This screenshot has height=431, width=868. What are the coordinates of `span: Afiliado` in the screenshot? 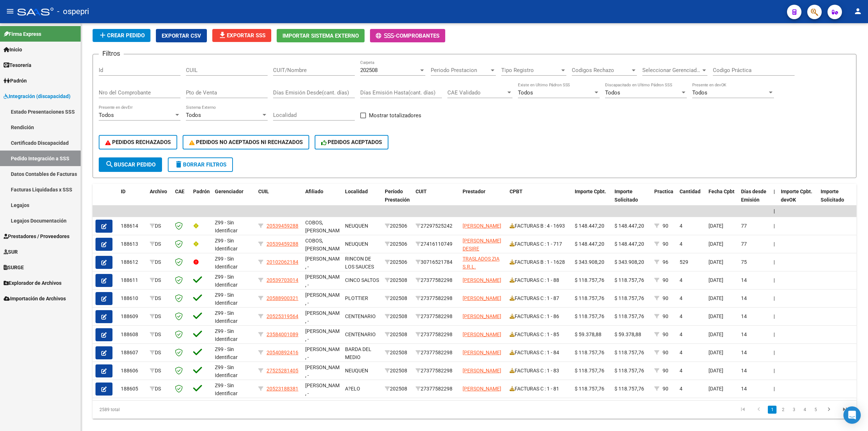 It's located at (314, 191).